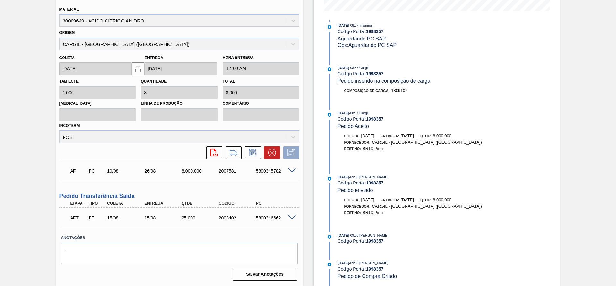 This screenshot has height=286, width=616. Describe the element at coordinates (362, 39) in the screenshot. I see `span: Aguardando PC SAP` at that location.